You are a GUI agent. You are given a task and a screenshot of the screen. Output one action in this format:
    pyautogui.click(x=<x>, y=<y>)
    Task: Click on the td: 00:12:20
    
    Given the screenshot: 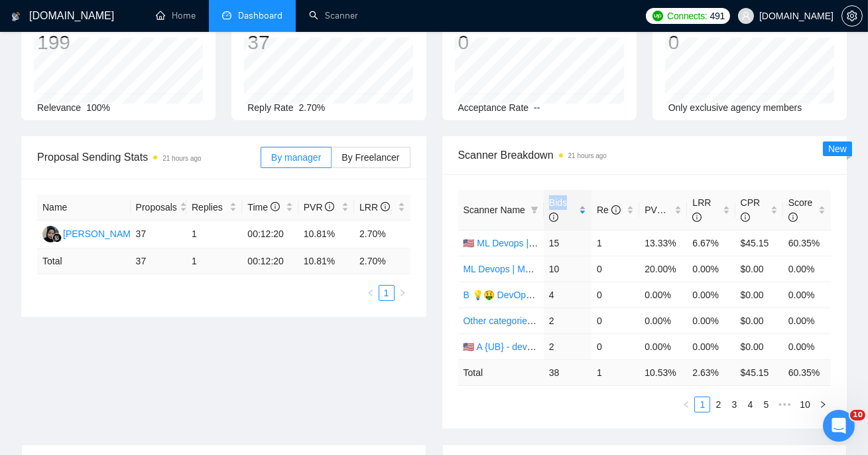 What is the action you would take?
    pyautogui.click(x=270, y=234)
    